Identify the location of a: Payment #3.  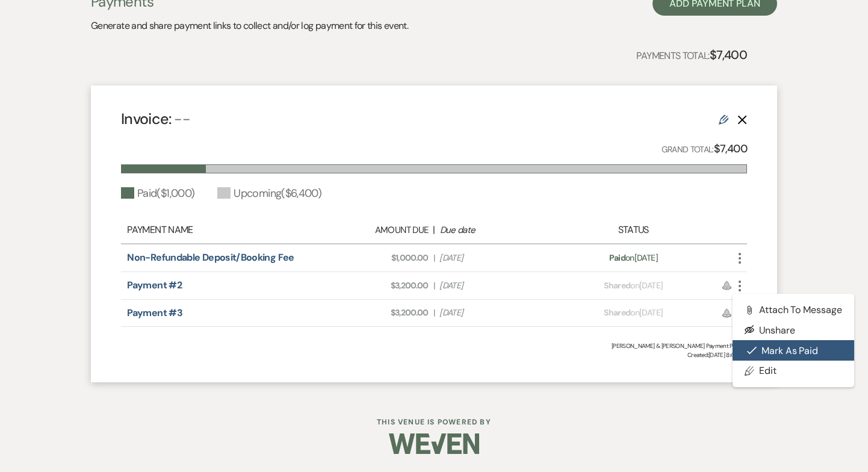
(155, 312).